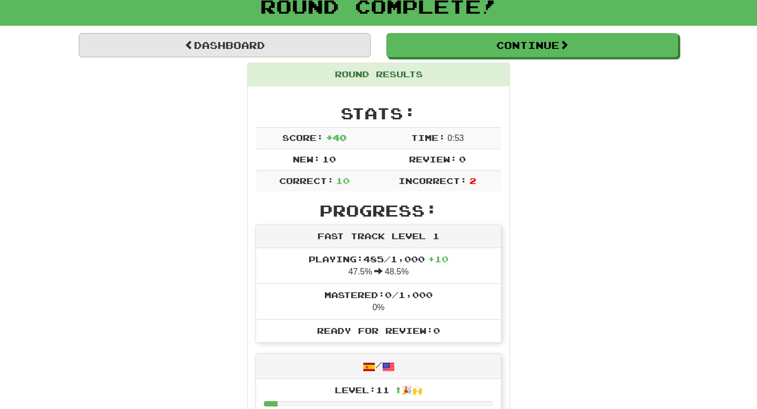 The width and height of the screenshot is (757, 409). Describe the element at coordinates (336, 137) in the screenshot. I see `span: + 40` at that location.